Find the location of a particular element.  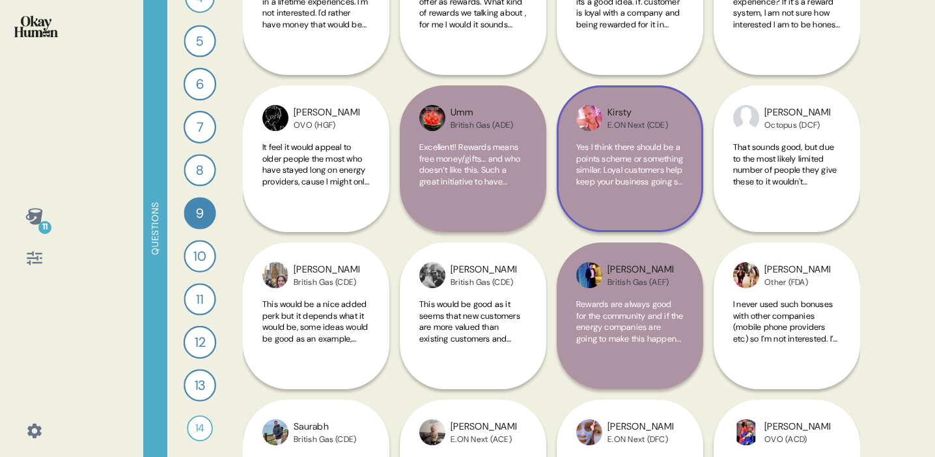

img: profilepic_24801957302723729.jpg is located at coordinates (276, 275).